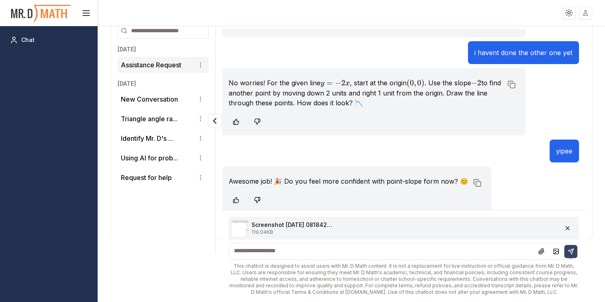 This screenshot has height=302, width=605. What do you see at coordinates (585, 13) in the screenshot?
I see `img: placeholder-user.jpg` at bounding box center [585, 13].